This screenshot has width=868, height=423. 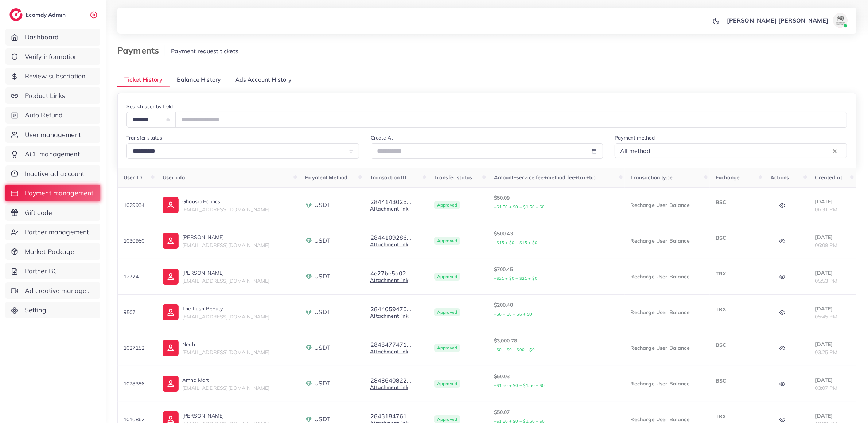 I want to click on span: Partner BC, so click(x=41, y=271).